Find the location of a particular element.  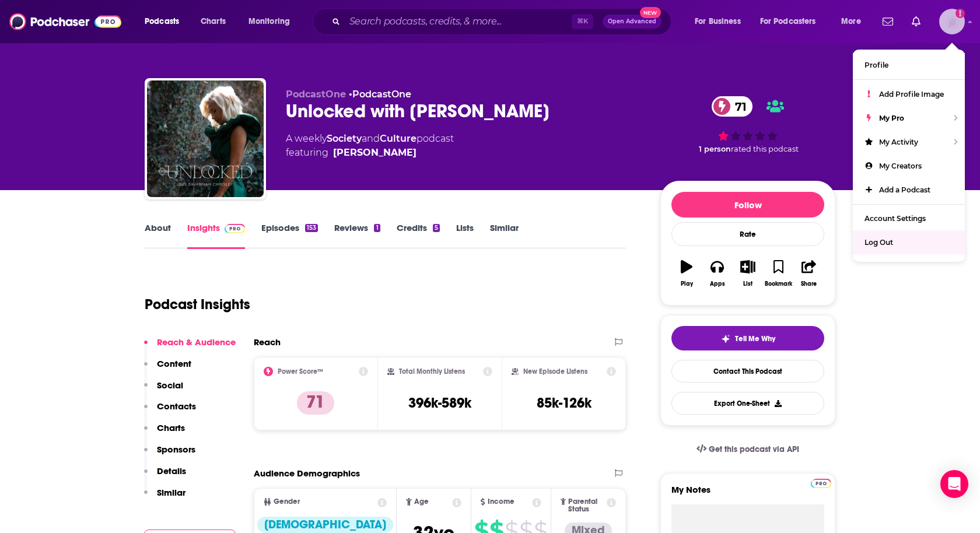

ul: Show profile menu is located at coordinates (909, 156).